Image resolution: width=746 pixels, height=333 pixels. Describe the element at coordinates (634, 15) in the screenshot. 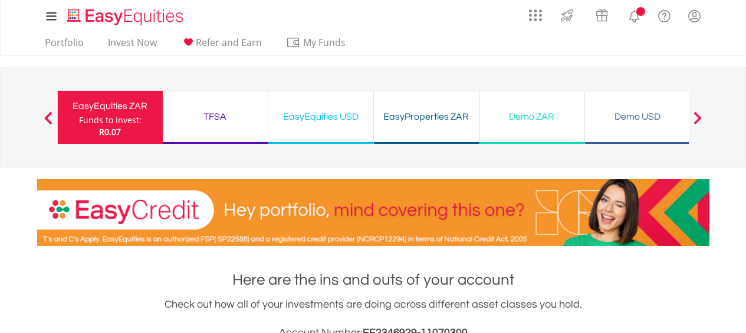

I see `a: Notifications` at that location.